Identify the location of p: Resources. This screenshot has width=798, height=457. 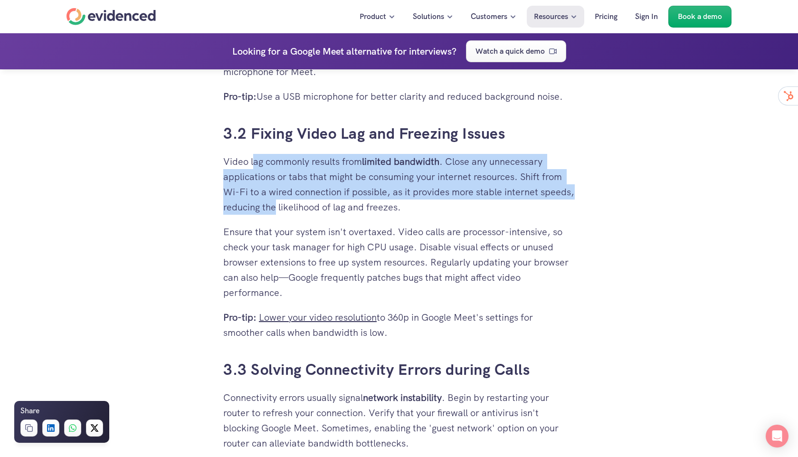
(551, 17).